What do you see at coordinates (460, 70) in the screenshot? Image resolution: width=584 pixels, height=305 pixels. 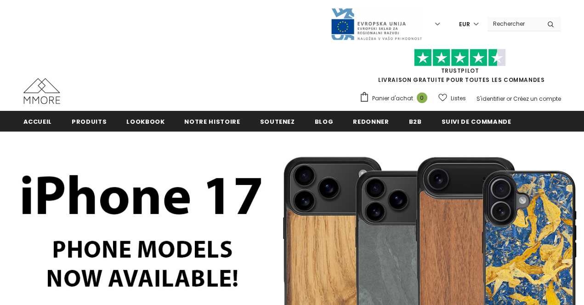 I see `a: TrustPilot` at bounding box center [460, 70].